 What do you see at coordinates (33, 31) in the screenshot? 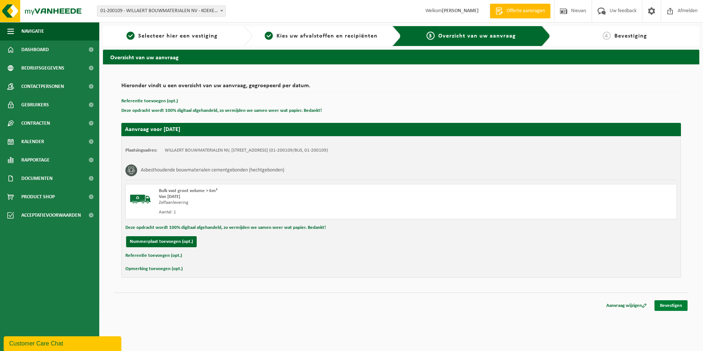
I see `span: Navigatie` at bounding box center [33, 31].